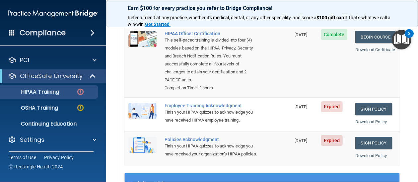 The image size is (418, 182). What do you see at coordinates (32, 140) in the screenshot?
I see `p: Settings` at bounding box center [32, 140].